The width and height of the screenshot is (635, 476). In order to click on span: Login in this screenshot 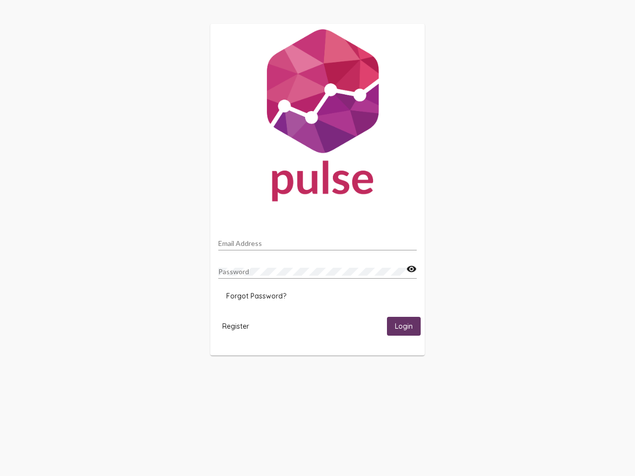, I will do `click(404, 327)`.